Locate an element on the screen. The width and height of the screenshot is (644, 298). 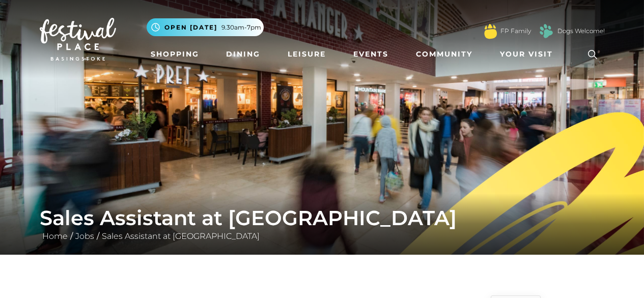
a: Community is located at coordinates (444, 54).